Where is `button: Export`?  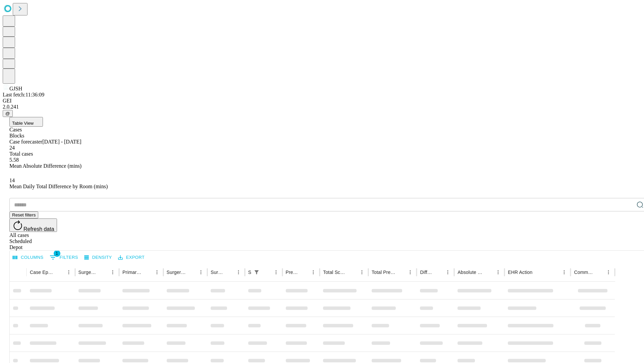 button: Export is located at coordinates (131, 257).